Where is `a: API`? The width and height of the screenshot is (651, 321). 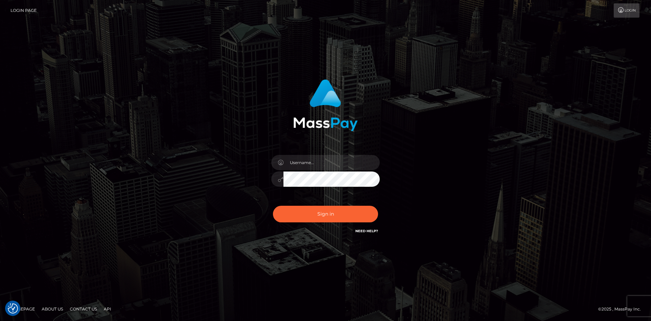 a: API is located at coordinates (107, 309).